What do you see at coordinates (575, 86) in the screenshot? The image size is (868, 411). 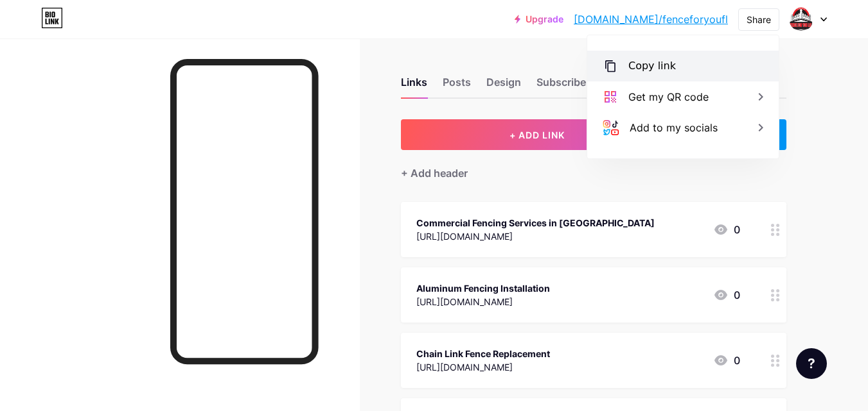 I see `div: Subscribers` at bounding box center [575, 86].